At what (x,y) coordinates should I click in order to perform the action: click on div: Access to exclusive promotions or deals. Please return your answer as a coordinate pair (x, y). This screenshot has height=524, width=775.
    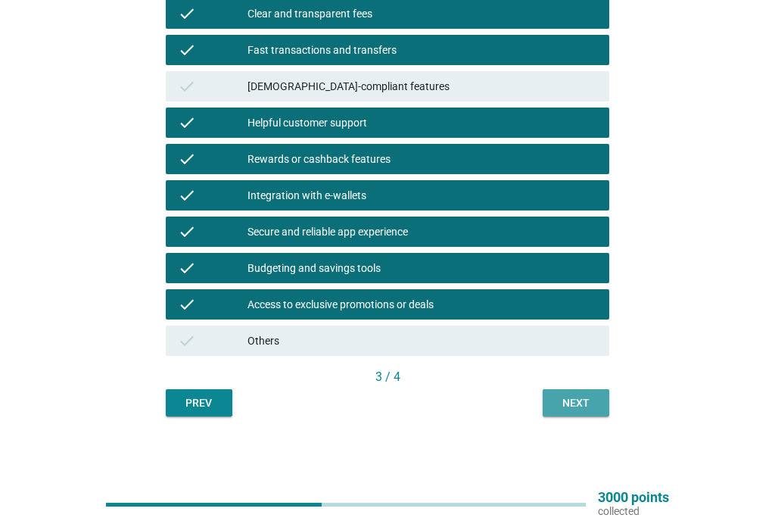
    Looking at the image, I should click on (422, 304).